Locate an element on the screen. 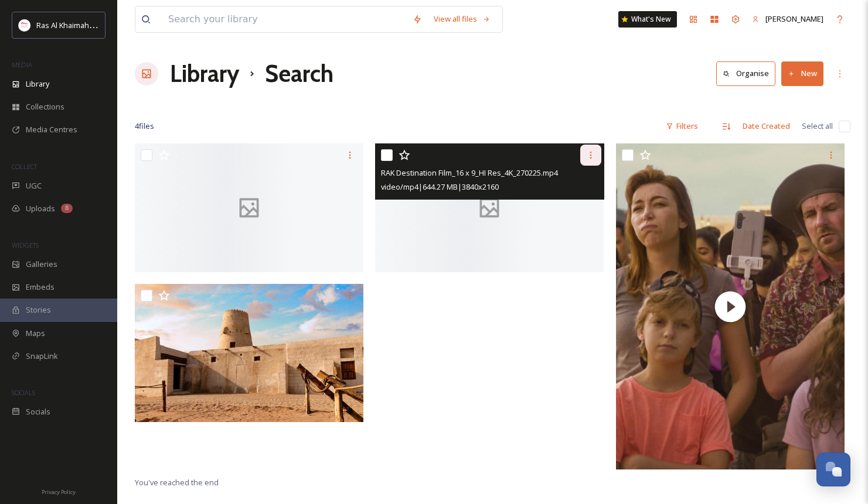  h1: Library is located at coordinates (204, 73).